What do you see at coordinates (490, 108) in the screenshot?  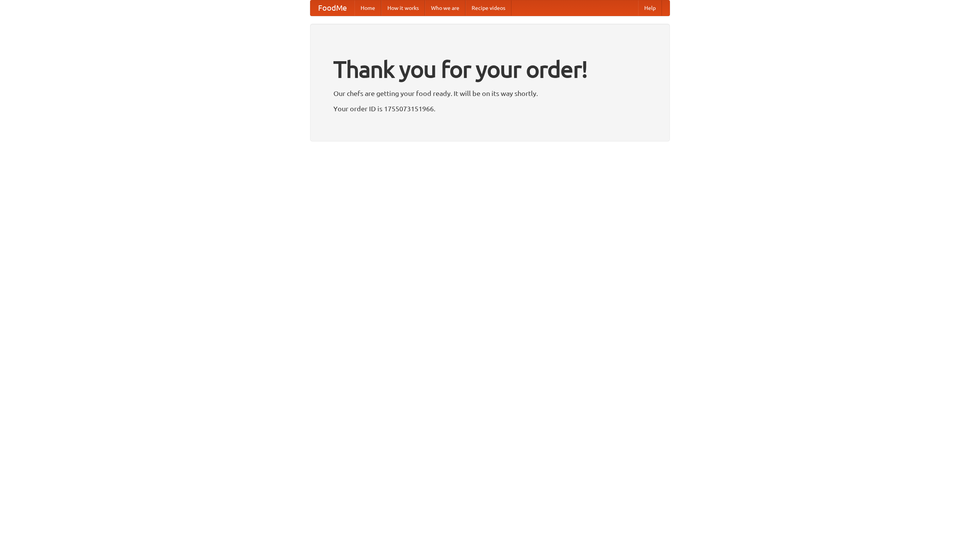 I see `p: Your order ID is 1755073151966.` at bounding box center [490, 108].